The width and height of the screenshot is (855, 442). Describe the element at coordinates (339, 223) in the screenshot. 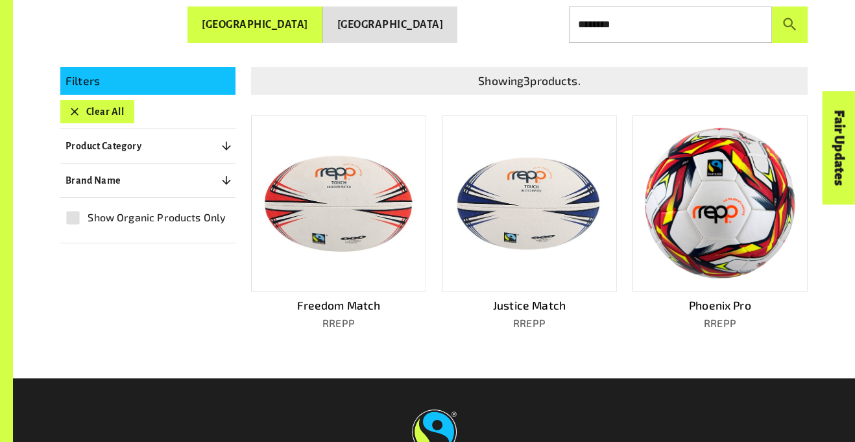

I see `a: Freedom MatchRREPP` at that location.